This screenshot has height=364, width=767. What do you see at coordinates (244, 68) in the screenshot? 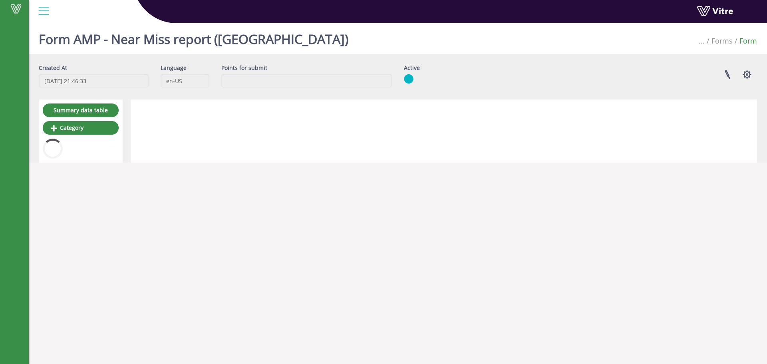
I see `label: Points for submit` at bounding box center [244, 68].